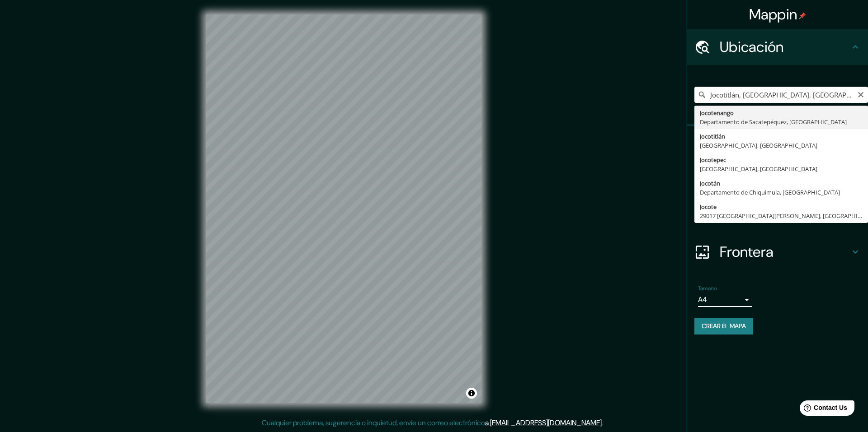  I want to click on button: Alternar atribución, so click(471, 393).